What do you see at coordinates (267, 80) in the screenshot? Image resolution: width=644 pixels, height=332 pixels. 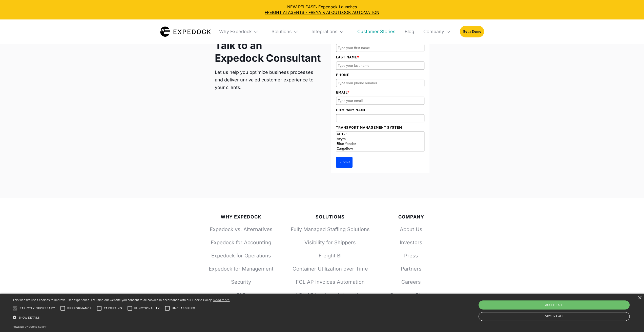 I see `p: Let us help you optimize business processes and deliver unrivaled customer experience to your cli...` at bounding box center [267, 80].